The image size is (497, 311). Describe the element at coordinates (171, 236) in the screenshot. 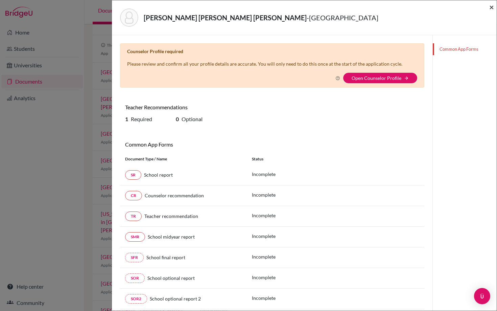

I see `span: School midyear report` at that location.